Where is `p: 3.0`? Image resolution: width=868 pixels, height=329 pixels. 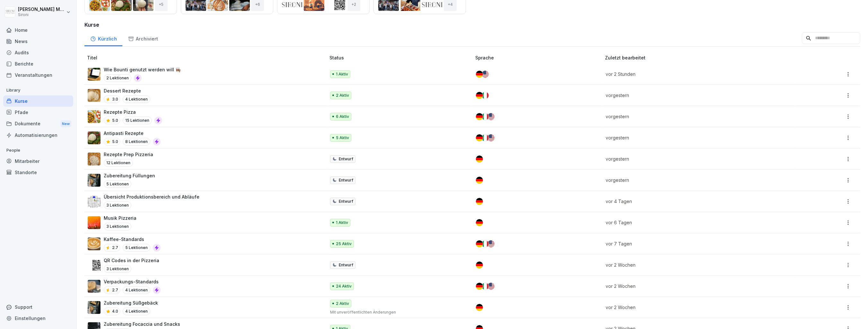
p: 3.0 is located at coordinates (115, 99).